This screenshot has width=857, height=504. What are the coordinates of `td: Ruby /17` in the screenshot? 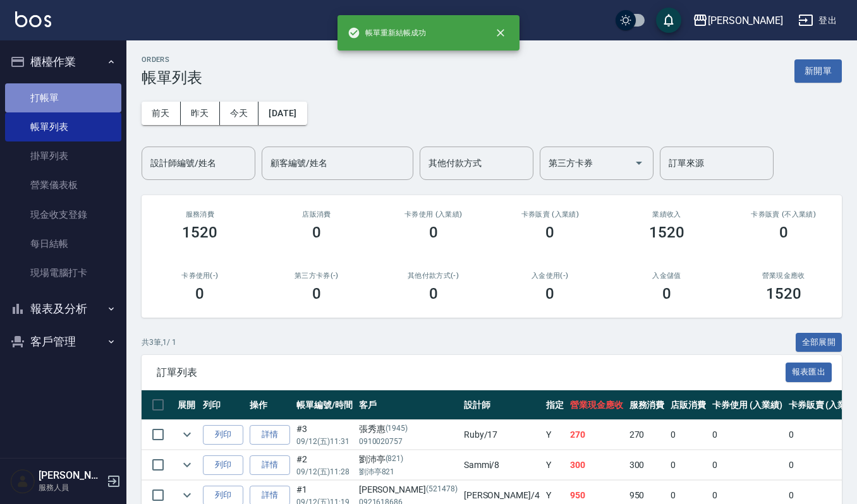 It's located at (502, 434).